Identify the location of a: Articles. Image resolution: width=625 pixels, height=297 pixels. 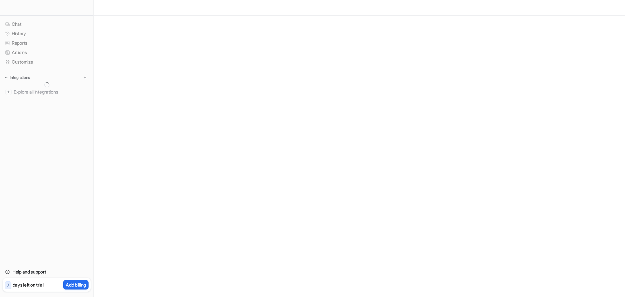
(47, 52).